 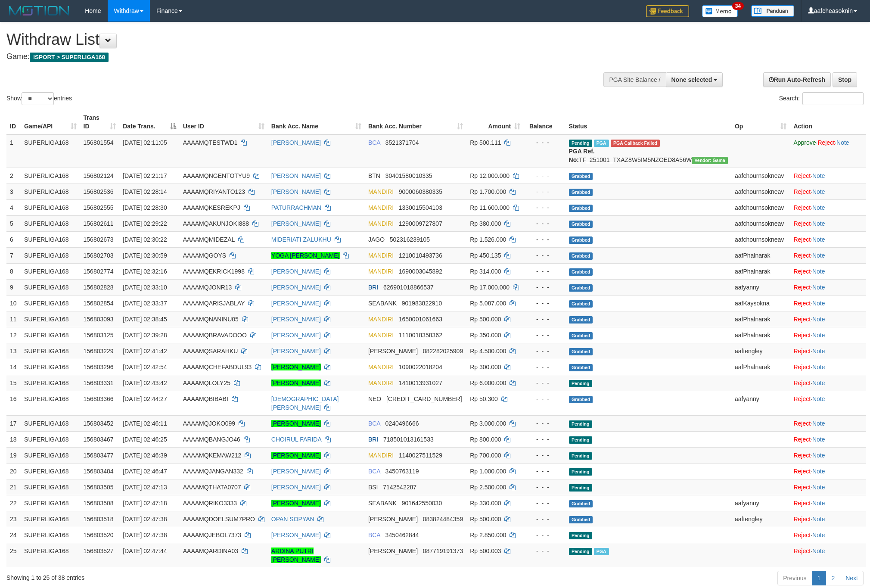 What do you see at coordinates (420, 208) in the screenshot?
I see `span: Copy 1330015504103 to clipboard` at bounding box center [420, 208].